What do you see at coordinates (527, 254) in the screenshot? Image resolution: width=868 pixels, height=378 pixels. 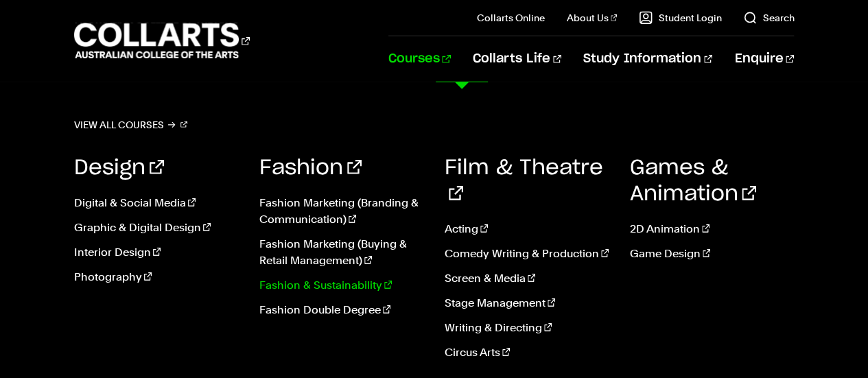 I see `a: Comedy Writing & Production` at bounding box center [527, 254].